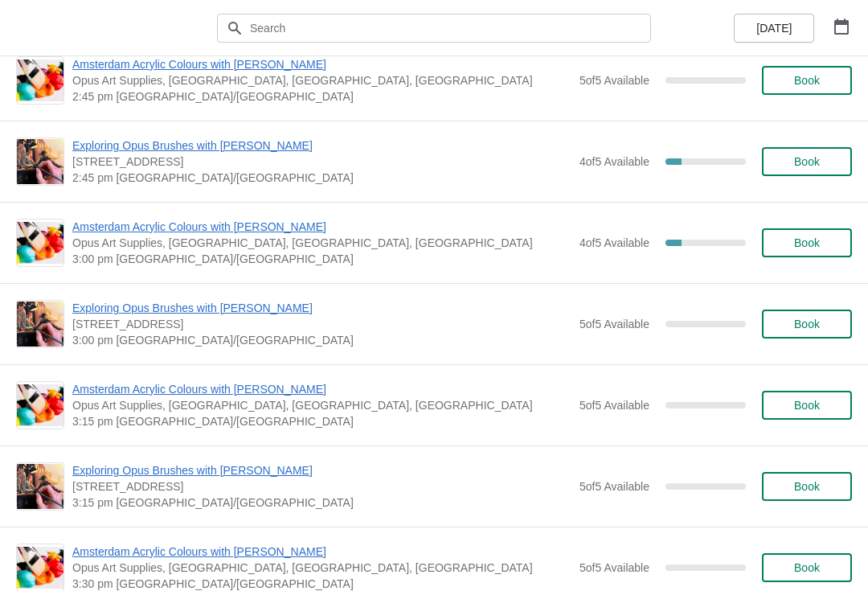 The width and height of the screenshot is (868, 591). I want to click on img: Exploring Opus Brushes with Steve Chmilar | 512 Herald St, Victoria | 3:00 pm America/Vancouver, so click(41, 324).